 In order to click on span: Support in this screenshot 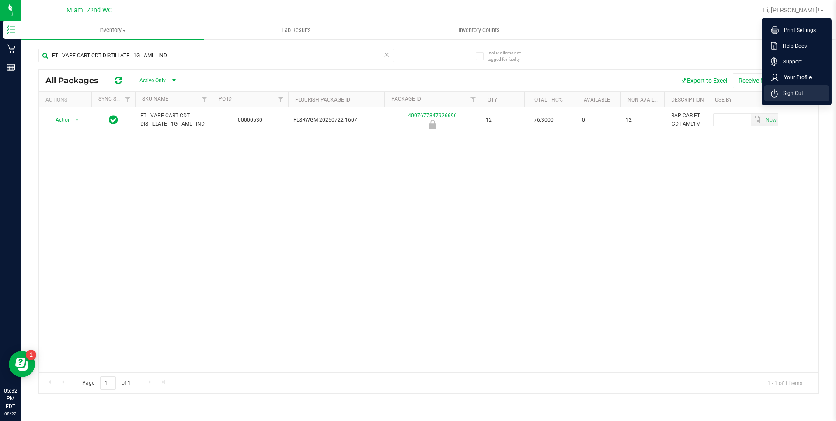, I will do `click(790, 62)`.